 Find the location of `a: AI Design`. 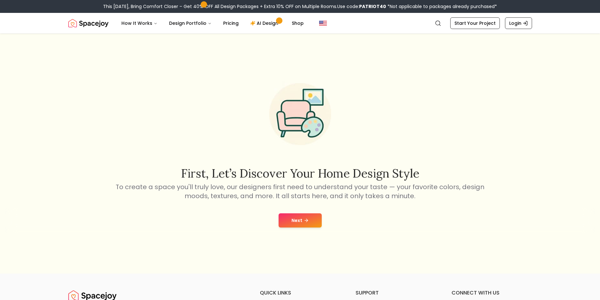

a: AI Design is located at coordinates (265, 23).